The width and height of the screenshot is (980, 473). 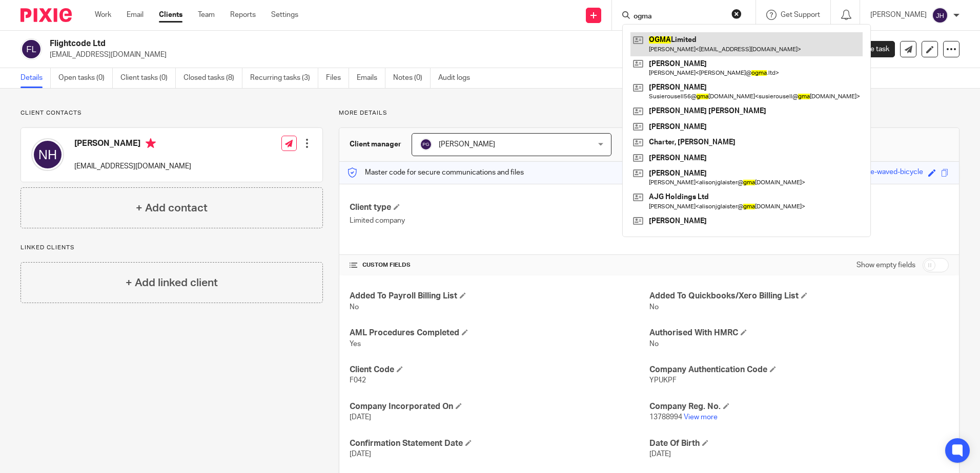 What do you see at coordinates (151, 144) in the screenshot?
I see `i: Primary` at bounding box center [151, 144].